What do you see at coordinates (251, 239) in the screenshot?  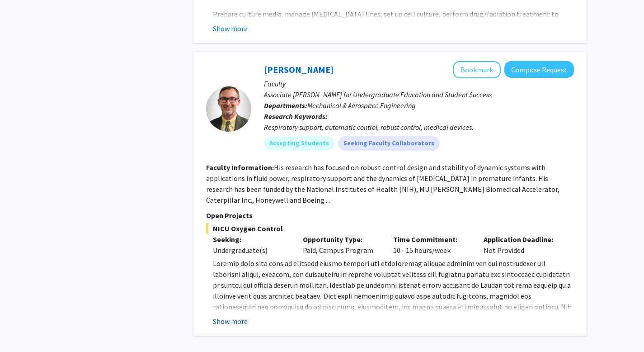 I see `p: Seeking:` at bounding box center [251, 239].